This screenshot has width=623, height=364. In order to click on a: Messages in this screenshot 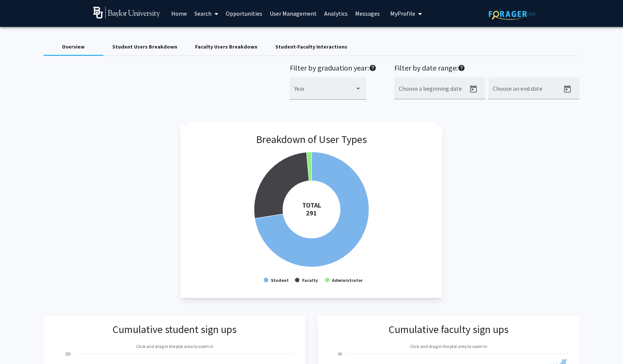, I will do `click(368, 14)`.